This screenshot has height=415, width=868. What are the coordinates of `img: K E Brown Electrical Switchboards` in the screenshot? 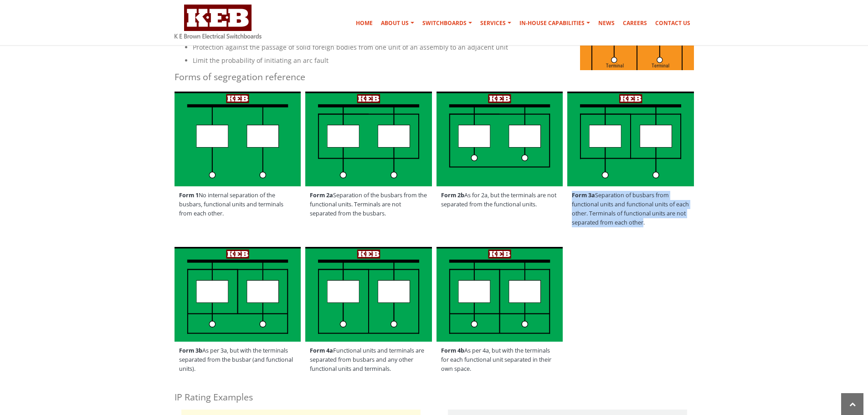 It's located at (218, 22).